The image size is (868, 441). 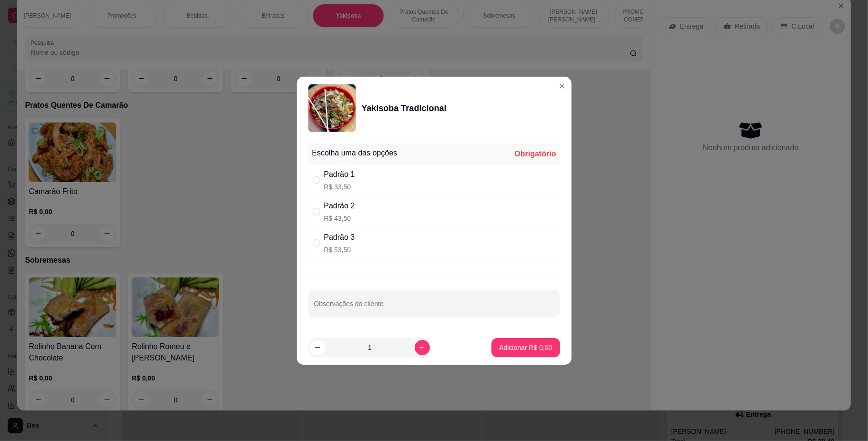 What do you see at coordinates (332, 108) in the screenshot?
I see `img: product-image` at bounding box center [332, 108].